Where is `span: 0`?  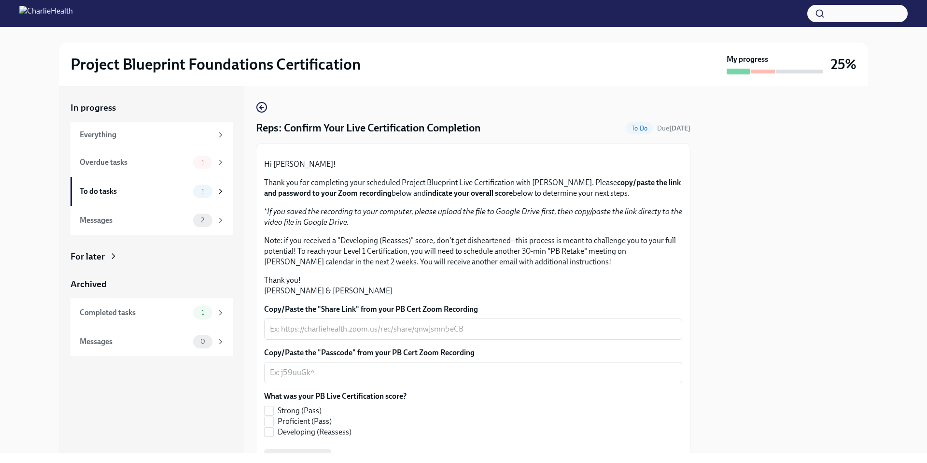
span: 0 is located at coordinates (203, 341).